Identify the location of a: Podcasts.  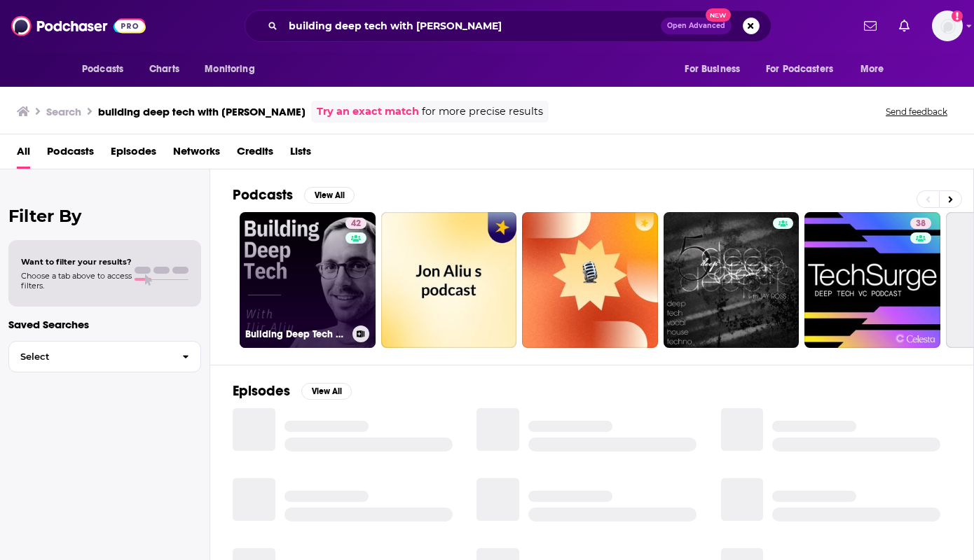
(70, 154).